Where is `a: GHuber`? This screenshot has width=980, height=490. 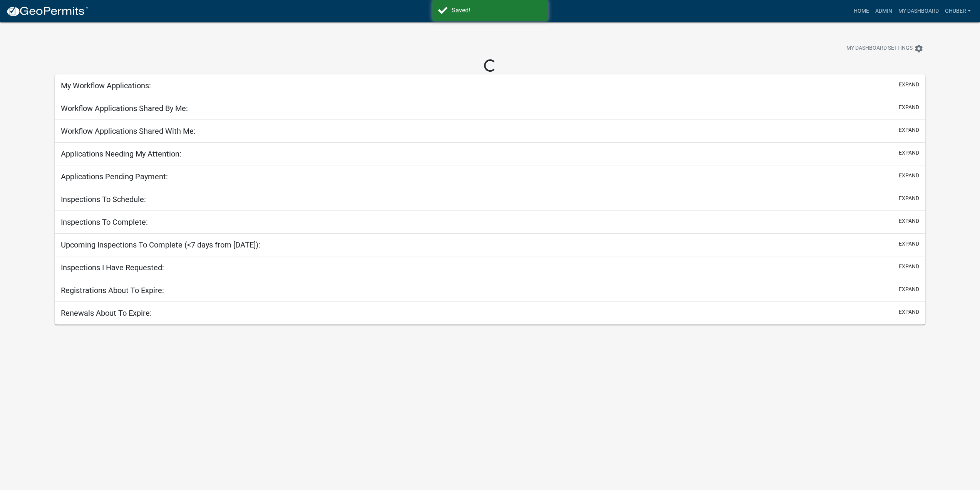
a: GHuber is located at coordinates (958, 11).